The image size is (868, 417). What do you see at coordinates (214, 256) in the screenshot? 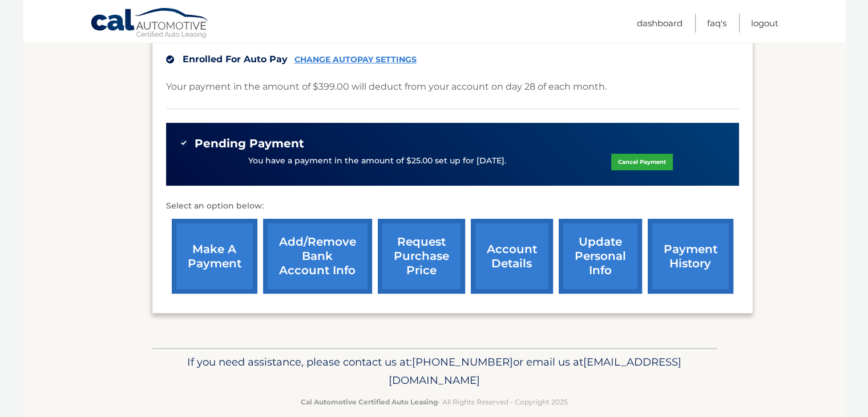
I see `a: make a payment` at bounding box center [214, 256].